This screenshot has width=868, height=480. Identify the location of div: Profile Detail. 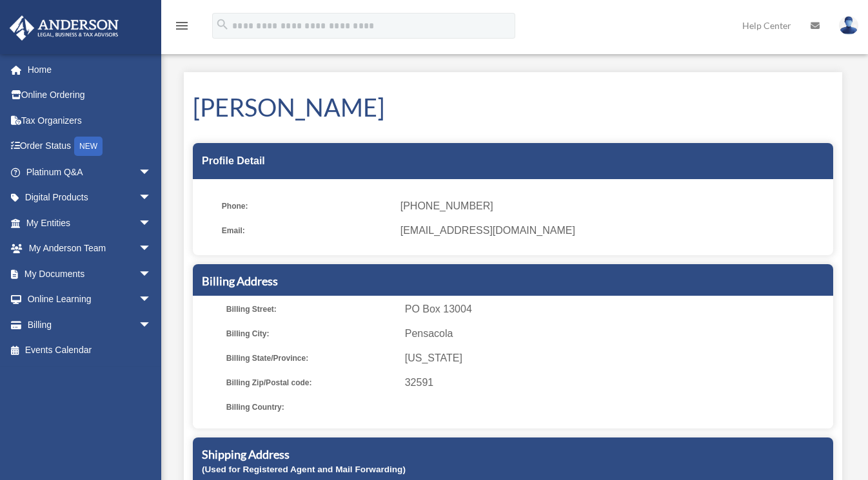
(513, 161).